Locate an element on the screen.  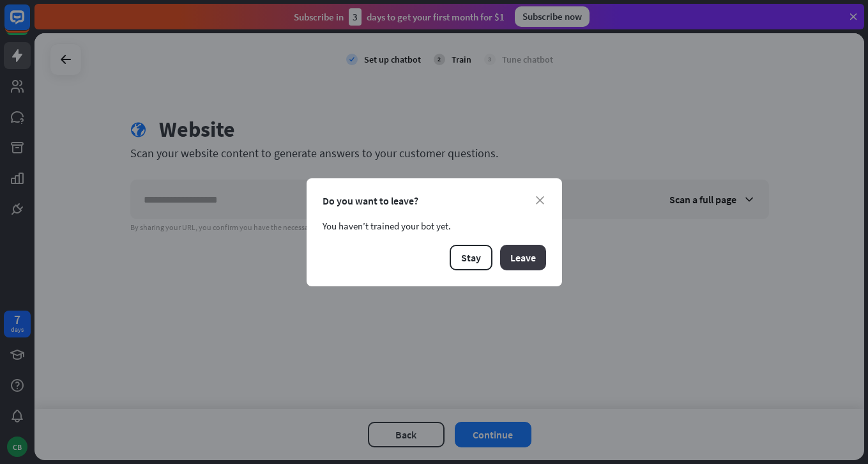
button: Stay is located at coordinates (471, 258).